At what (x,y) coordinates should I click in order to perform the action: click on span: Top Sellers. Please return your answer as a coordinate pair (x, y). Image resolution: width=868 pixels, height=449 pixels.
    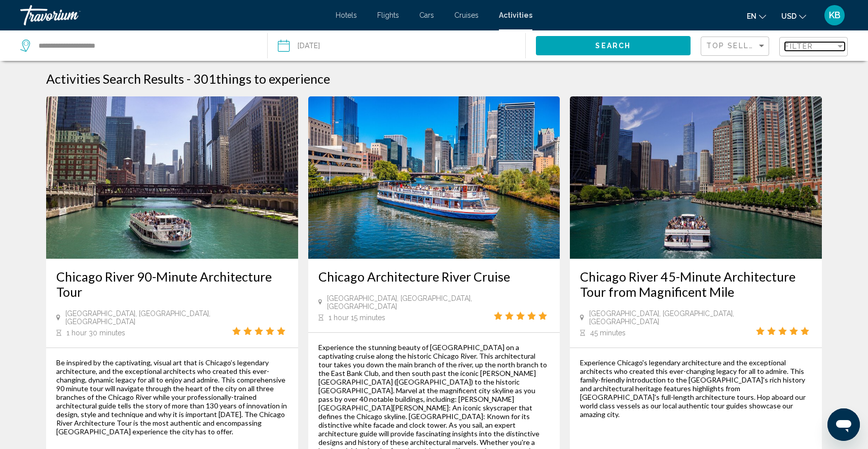
    Looking at the image, I should click on (736, 46).